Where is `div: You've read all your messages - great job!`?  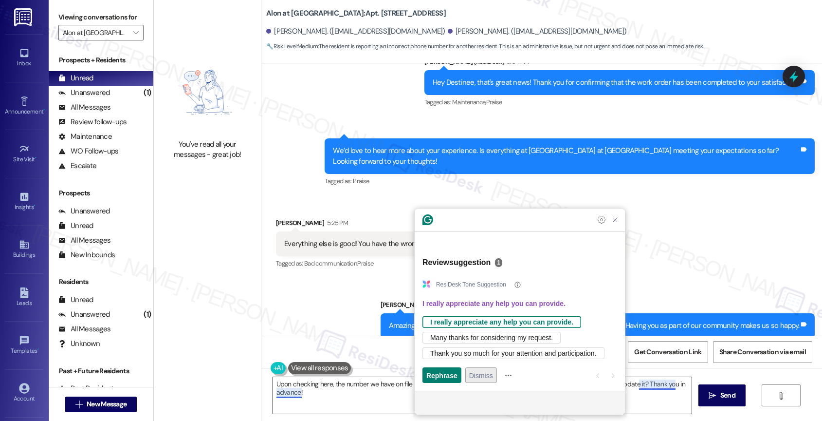
div: You've read all your messages - great job! is located at coordinates (207, 149).